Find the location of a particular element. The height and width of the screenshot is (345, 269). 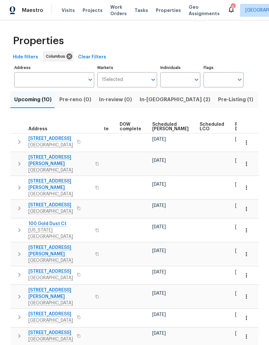

span: Pre-reno (0) is located at coordinates (75, 100).